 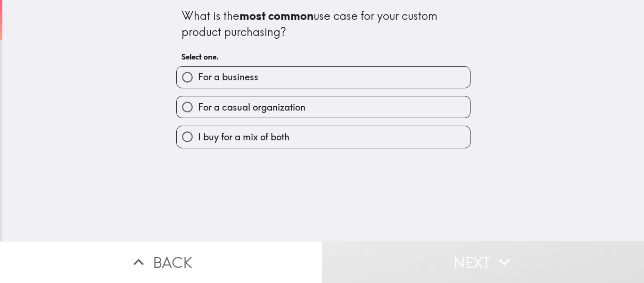 What do you see at coordinates (324, 77) in the screenshot?
I see `button: For a business` at bounding box center [324, 77].